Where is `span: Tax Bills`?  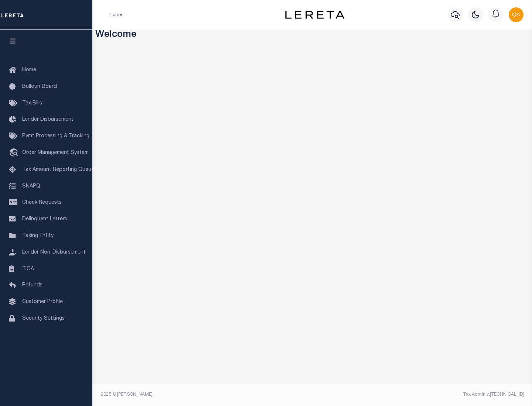 span: Tax Bills is located at coordinates (32, 103).